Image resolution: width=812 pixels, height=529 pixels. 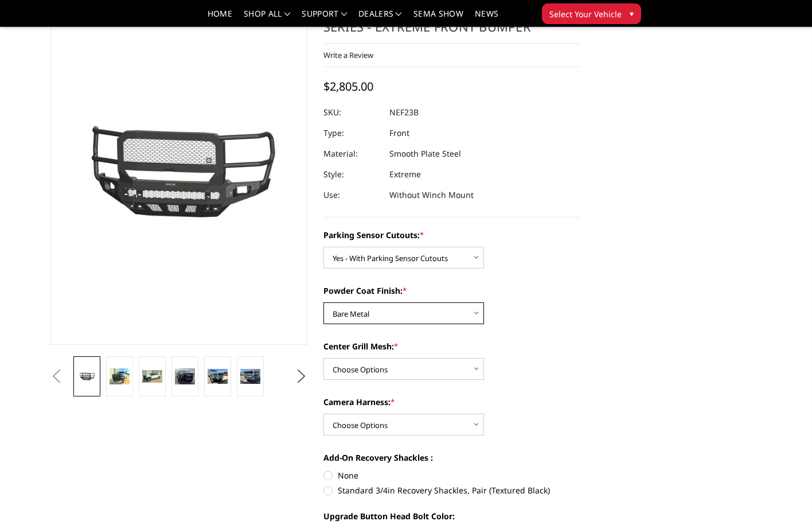 I want to click on span: Select Your Vehicle, so click(x=585, y=14).